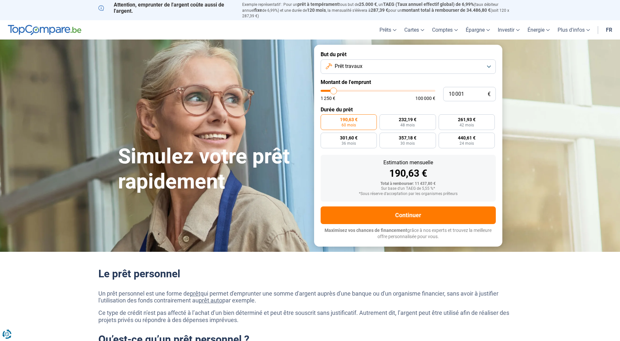  Describe the element at coordinates (210, 300) in the screenshot. I see `a: prêt auto` at that location.